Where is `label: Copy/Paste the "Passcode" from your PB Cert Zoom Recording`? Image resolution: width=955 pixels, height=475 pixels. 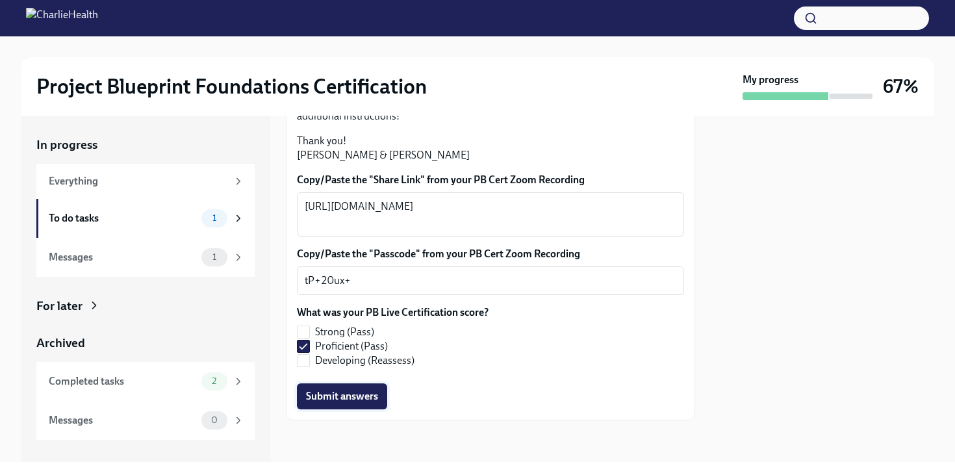 label: Copy/Paste the "Passcode" from your PB Cert Zoom Recording is located at coordinates (491, 254).